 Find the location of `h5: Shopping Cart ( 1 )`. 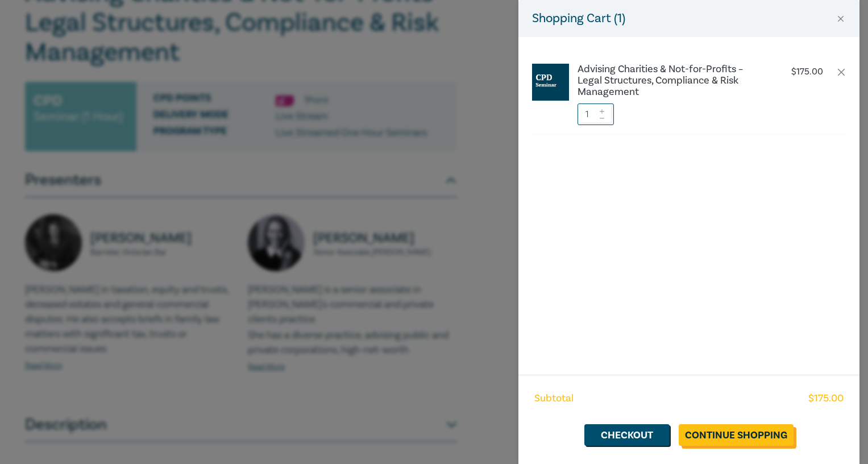

h5: Shopping Cart ( 1 ) is located at coordinates (579, 19).